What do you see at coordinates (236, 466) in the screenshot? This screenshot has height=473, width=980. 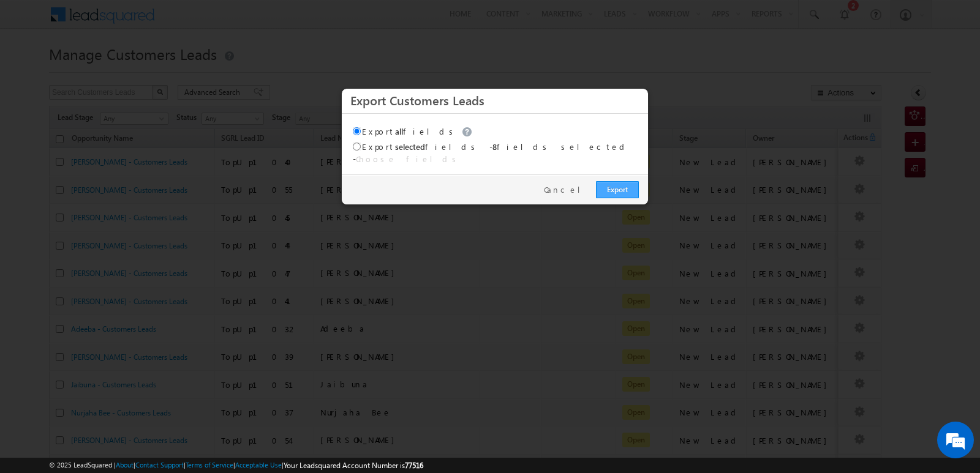 I see `span: © 2025 LeadSquared | | | | |` at bounding box center [236, 466].